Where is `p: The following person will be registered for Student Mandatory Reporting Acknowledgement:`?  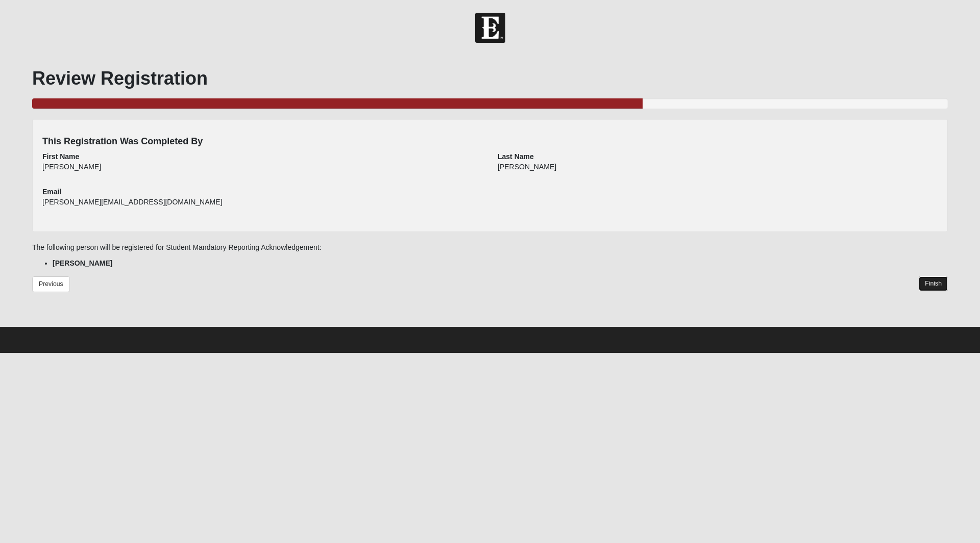 p: The following person will be registered for Student Mandatory Reporting Acknowledgement: is located at coordinates (490, 247).